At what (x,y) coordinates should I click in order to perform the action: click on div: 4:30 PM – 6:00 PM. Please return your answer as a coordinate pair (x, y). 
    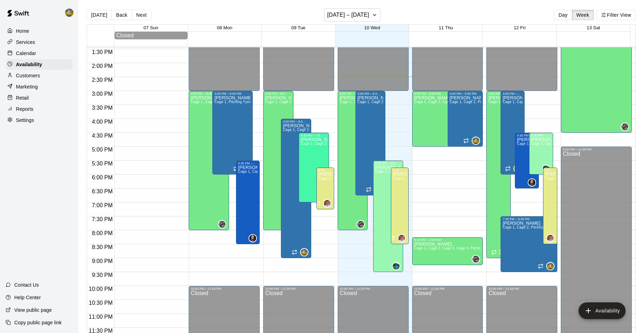
    Looking at the image, I should click on (541, 136).